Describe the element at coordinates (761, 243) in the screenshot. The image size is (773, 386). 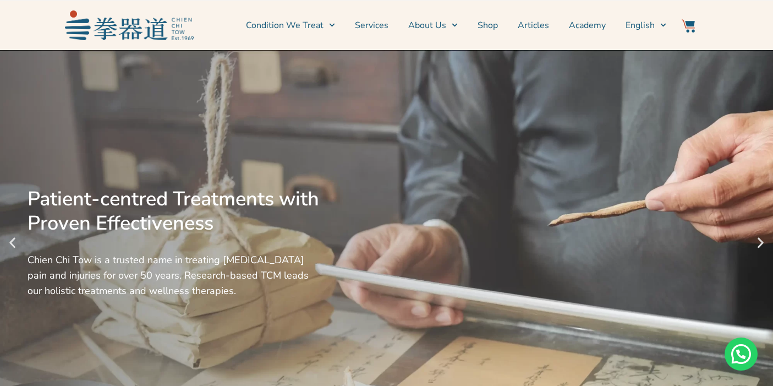
I see `div: Next slide` at that location.